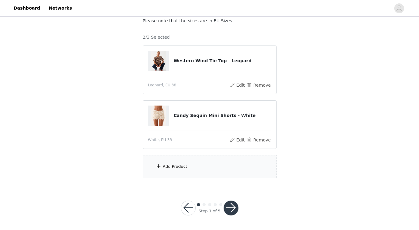 The height and width of the screenshot is (230, 419). Describe the element at coordinates (60, 8) in the screenshot. I see `a: Networks` at that location.